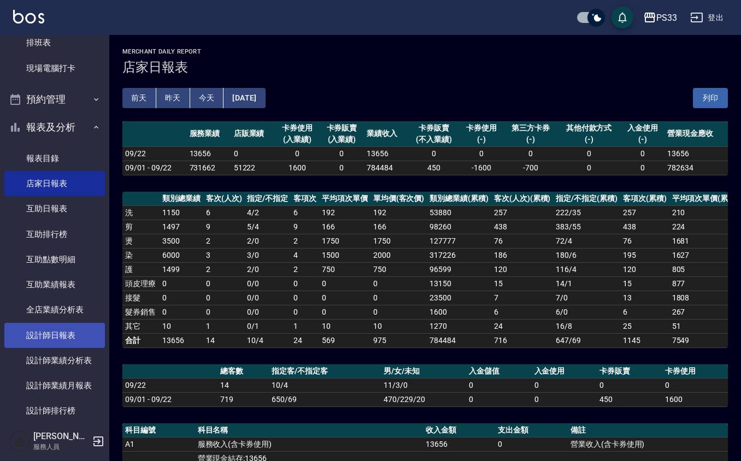 The image size is (741, 461). I want to click on td: -1600, so click(481, 168).